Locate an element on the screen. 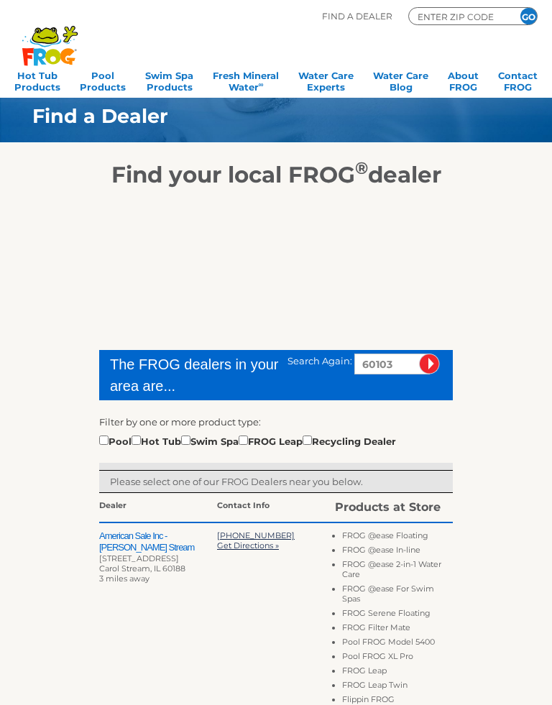 This screenshot has width=552, height=705. div: Dealer is located at coordinates (158, 507).